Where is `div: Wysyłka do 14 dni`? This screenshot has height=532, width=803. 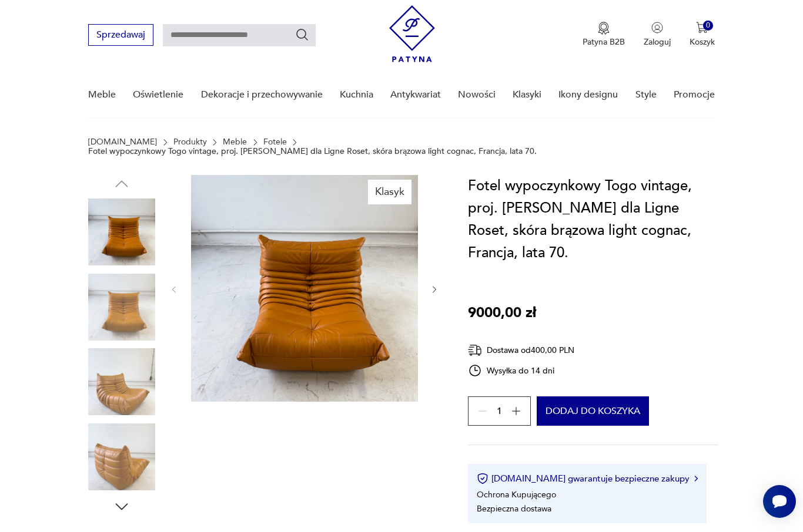 div: Wysyłka do 14 dni is located at coordinates (521, 371).